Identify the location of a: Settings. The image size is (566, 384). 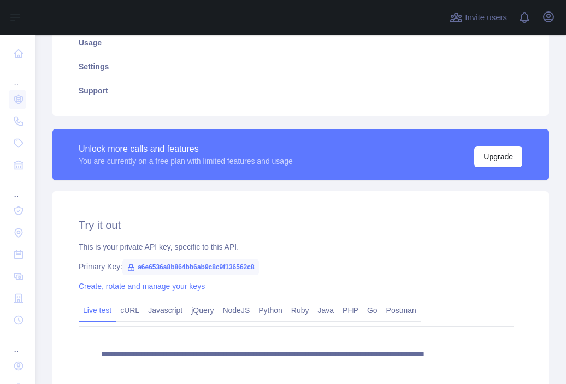
(300, 67).